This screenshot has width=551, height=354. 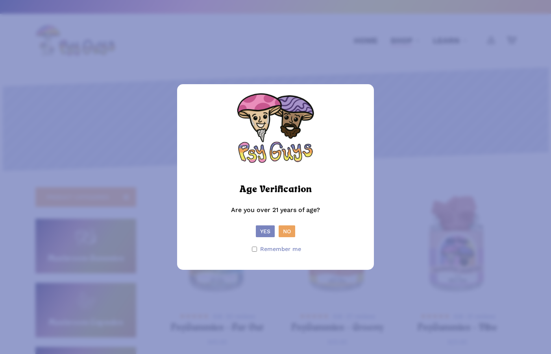 I want to click on img: PsyGuys, so click(x=276, y=132).